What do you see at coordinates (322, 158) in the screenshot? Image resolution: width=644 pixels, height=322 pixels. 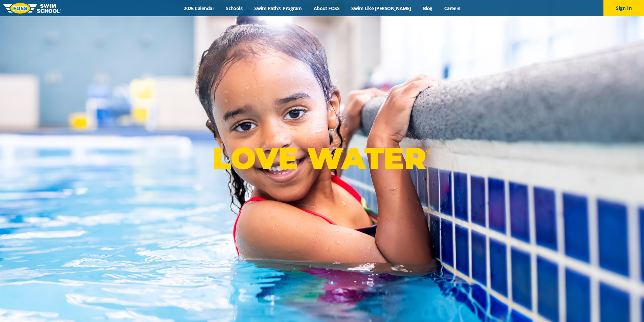 I see `p: LOVE WATER` at bounding box center [322, 158].